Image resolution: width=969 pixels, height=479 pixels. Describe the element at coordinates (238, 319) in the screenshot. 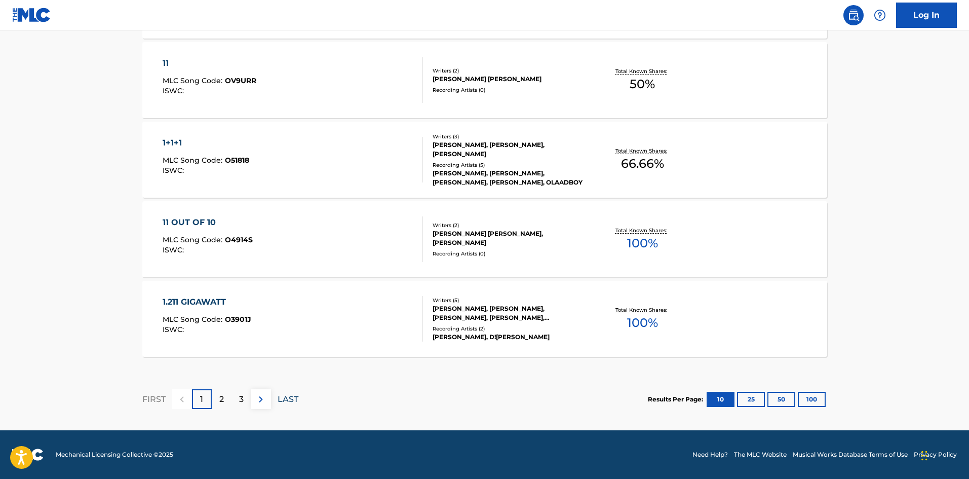

I see `span: O3901J` at that location.